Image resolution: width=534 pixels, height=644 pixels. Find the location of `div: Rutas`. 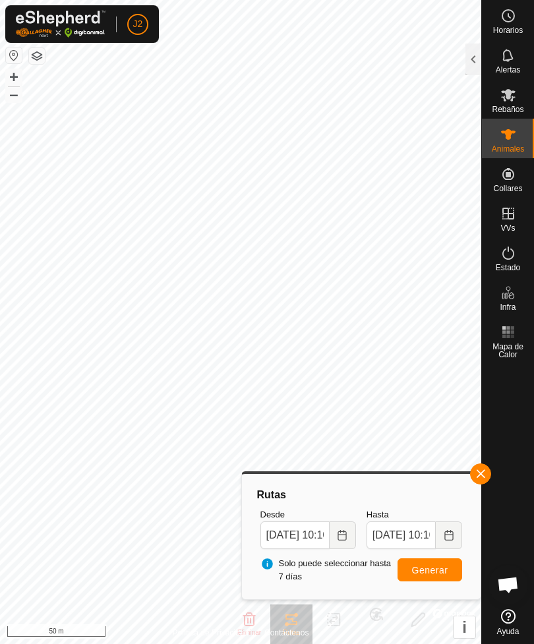

div: Rutas is located at coordinates (361, 495).